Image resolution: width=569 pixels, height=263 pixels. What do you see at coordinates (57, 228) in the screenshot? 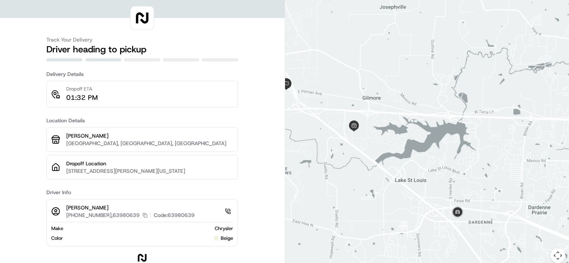
I see `span: Make` at bounding box center [57, 228].